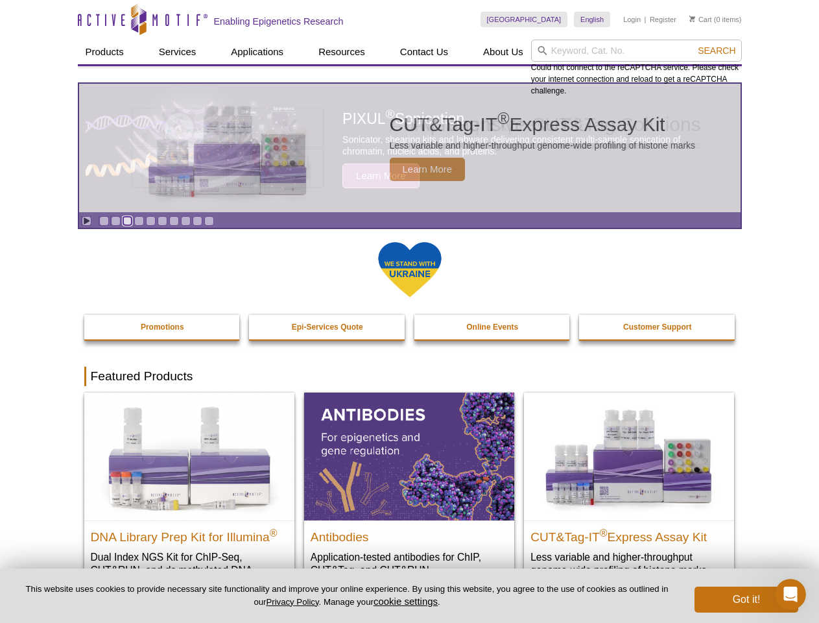 This screenshot has width=819, height=623. Describe the element at coordinates (189, 570) in the screenshot. I see `p: Dual Index NGS Kit for ChIP-Seq, CUT&RUN, and ds methylated DNA assays.` at that location.